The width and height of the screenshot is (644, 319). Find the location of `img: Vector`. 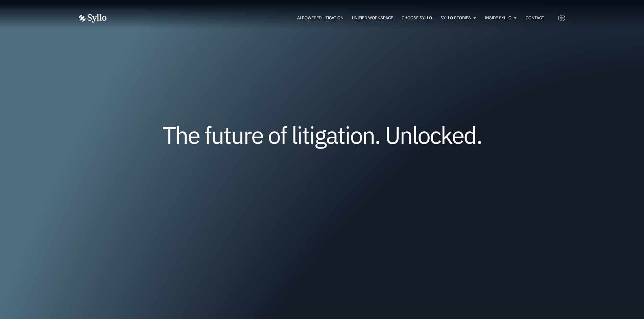

img: Vector is located at coordinates (93, 18).